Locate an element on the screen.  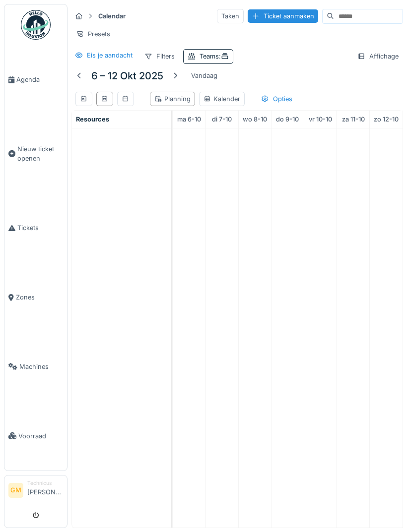
div: Planning is located at coordinates (172, 99).